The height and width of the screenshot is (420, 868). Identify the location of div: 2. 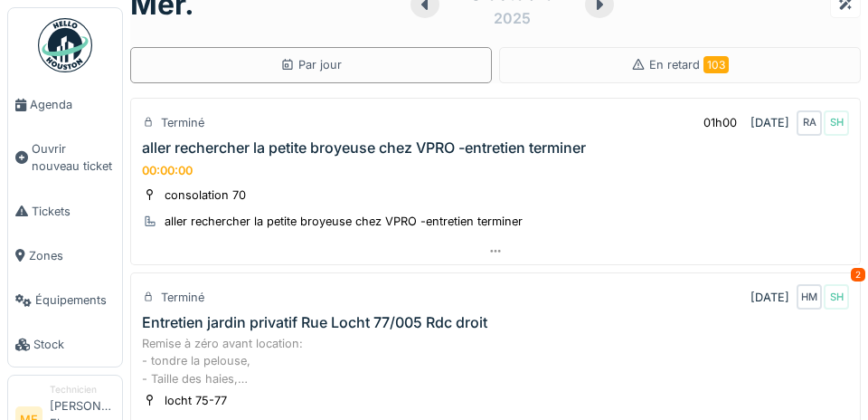
(858, 274).